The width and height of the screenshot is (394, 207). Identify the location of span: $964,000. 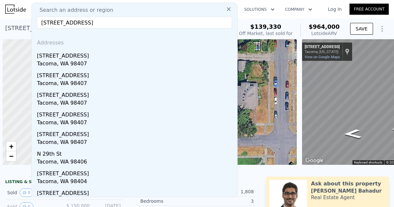
(324, 26).